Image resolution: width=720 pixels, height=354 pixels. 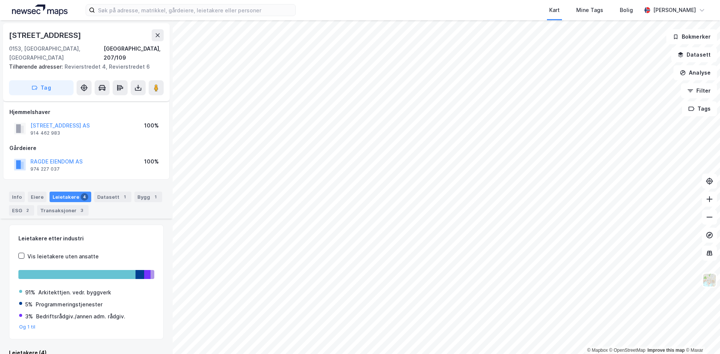 What do you see at coordinates (37, 66) in the screenshot?
I see `span: Tilhørende adresser:` at bounding box center [37, 66].